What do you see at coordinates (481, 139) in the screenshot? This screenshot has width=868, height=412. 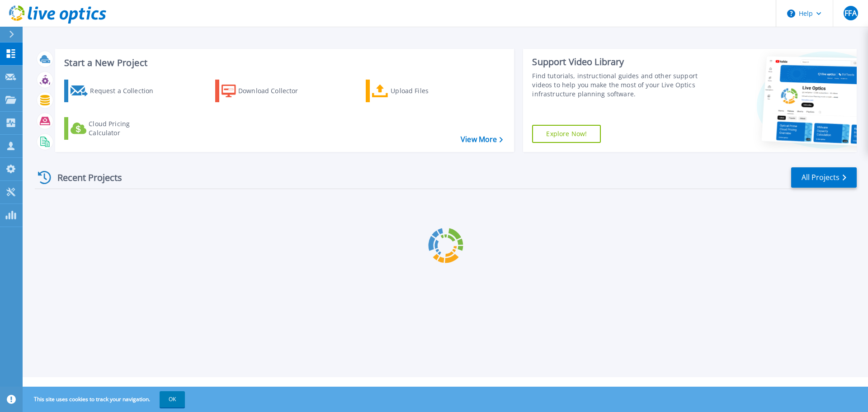 I see `a: View More` at bounding box center [481, 139].